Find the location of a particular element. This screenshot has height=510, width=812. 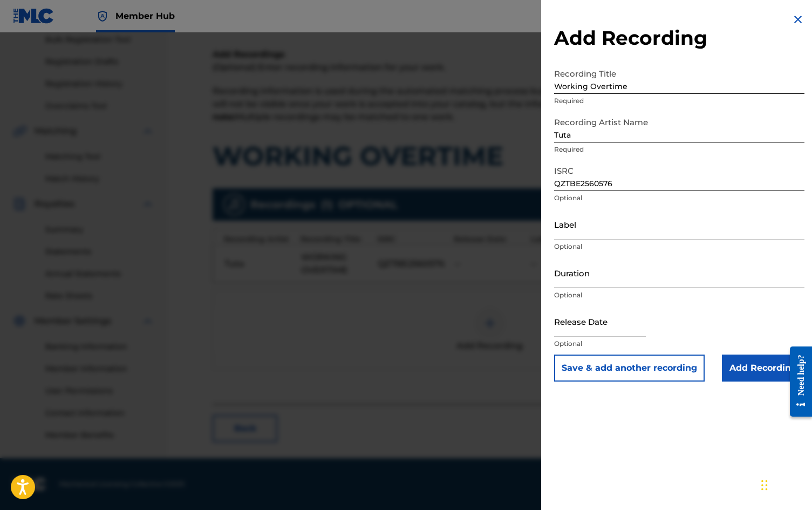

button: Save & add another recording is located at coordinates (629, 368).